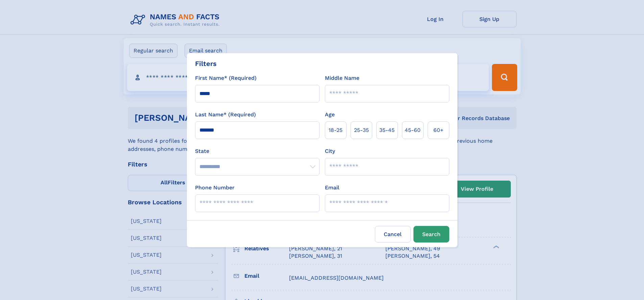 The width and height of the screenshot is (644, 300). What do you see at coordinates (361, 130) in the screenshot?
I see `span: 25‑35` at bounding box center [361, 130].